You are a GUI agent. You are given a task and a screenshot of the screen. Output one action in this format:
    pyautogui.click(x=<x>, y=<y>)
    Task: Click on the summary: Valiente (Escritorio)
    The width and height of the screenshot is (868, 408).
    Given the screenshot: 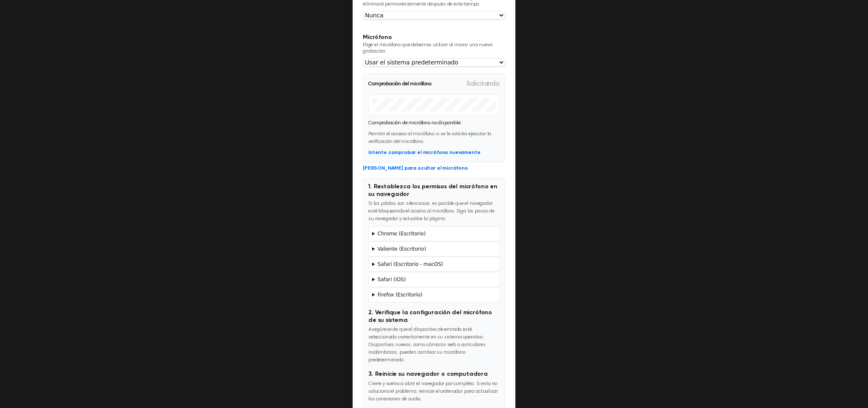 What is the action you would take?
    pyautogui.click(x=434, y=249)
    